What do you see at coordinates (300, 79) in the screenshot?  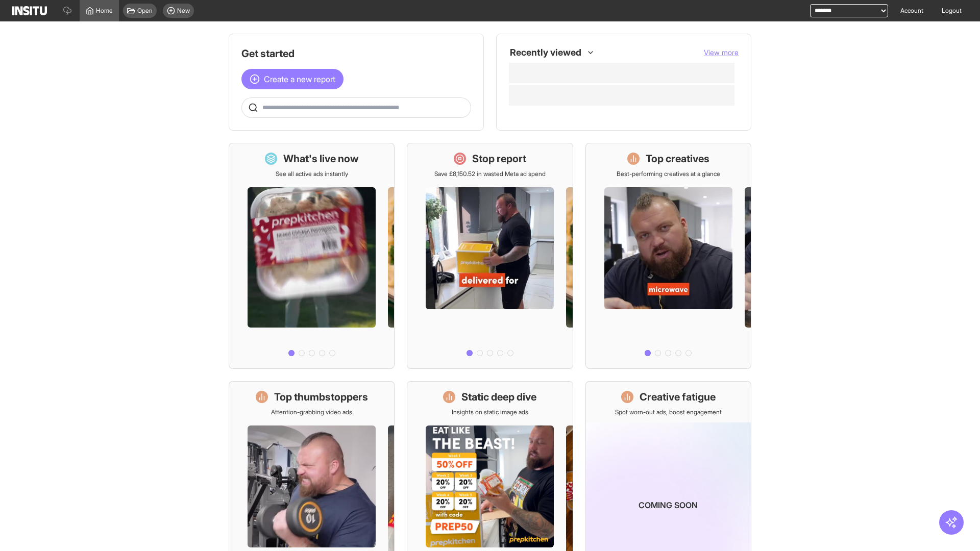 I see `span: Create a new report` at bounding box center [300, 79].